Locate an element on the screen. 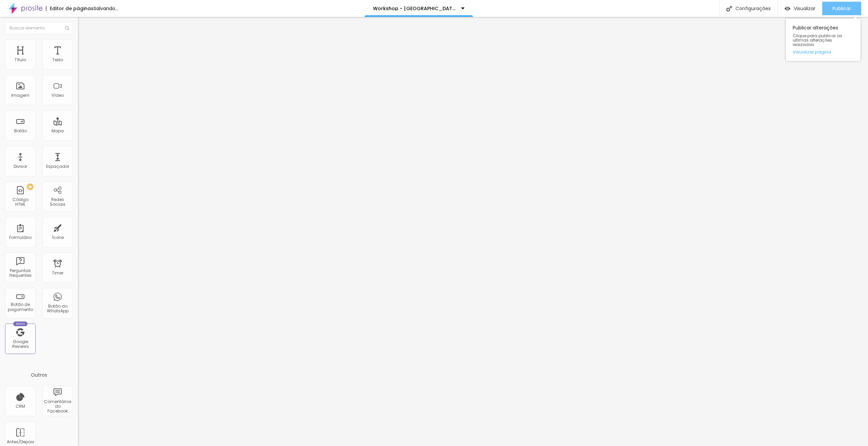  div: Redes Sociais is located at coordinates (58, 202).